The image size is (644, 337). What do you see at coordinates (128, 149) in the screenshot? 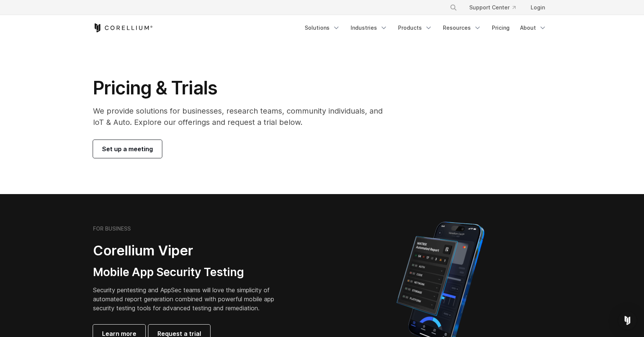
I see `span: Set up a meeting` at bounding box center [128, 149].